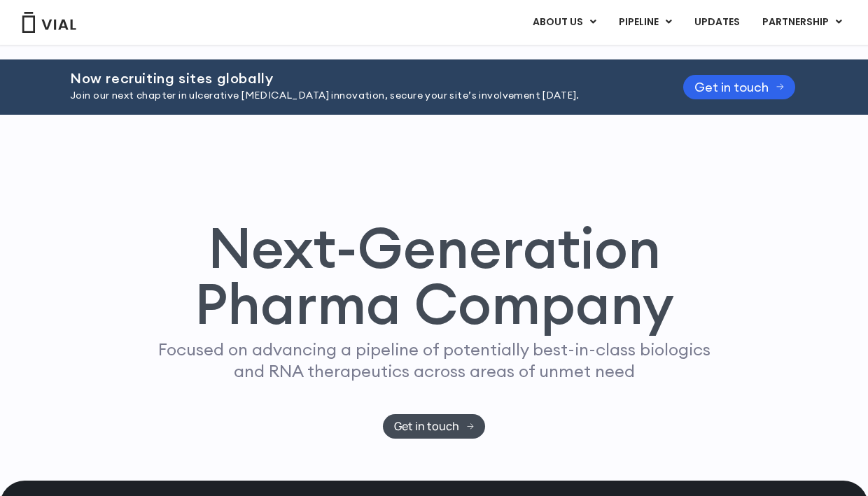 The image size is (868, 496). What do you see at coordinates (645, 22) in the screenshot?
I see `a: PIPELINEMenu Toggle` at bounding box center [645, 22].